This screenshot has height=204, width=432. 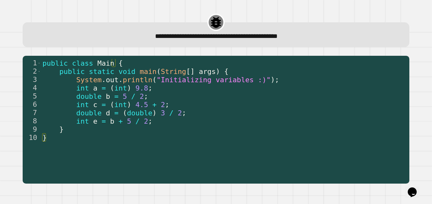 I want to click on div: 10, so click(x=32, y=138).